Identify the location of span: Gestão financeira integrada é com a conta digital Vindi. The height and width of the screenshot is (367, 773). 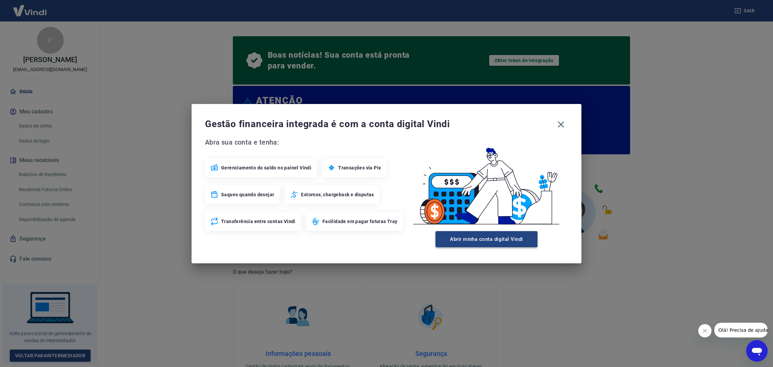
(380, 124).